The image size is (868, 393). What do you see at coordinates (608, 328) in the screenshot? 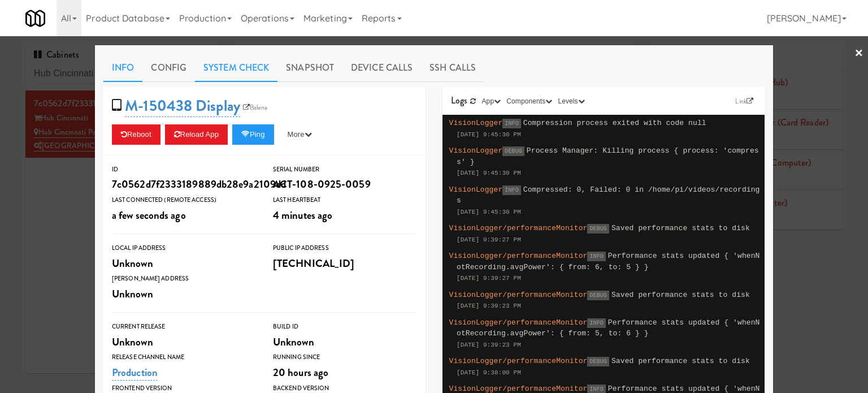
I see `span: Performance stats updated { 'whenNotRecording.avgPower': { from: 5, to: 6 } }` at bounding box center [608, 328].